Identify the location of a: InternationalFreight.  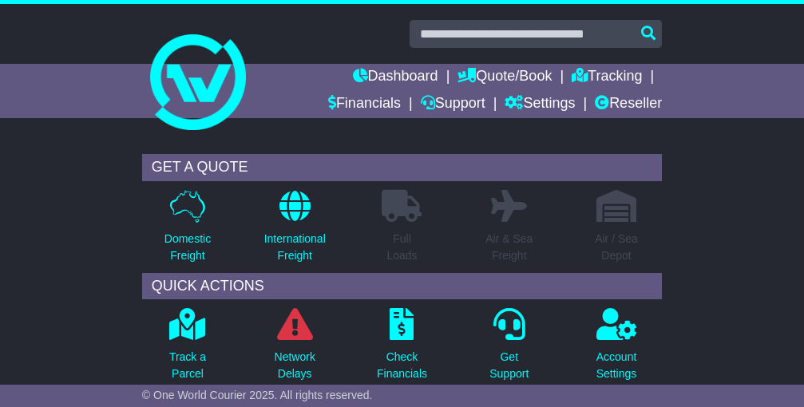
(295, 231).